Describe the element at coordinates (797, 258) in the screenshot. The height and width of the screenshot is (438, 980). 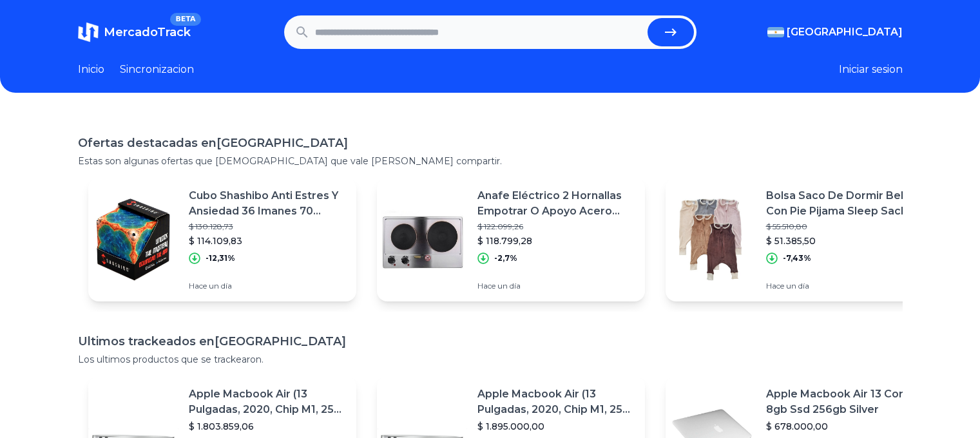
I see `p: -7,43%` at that location.